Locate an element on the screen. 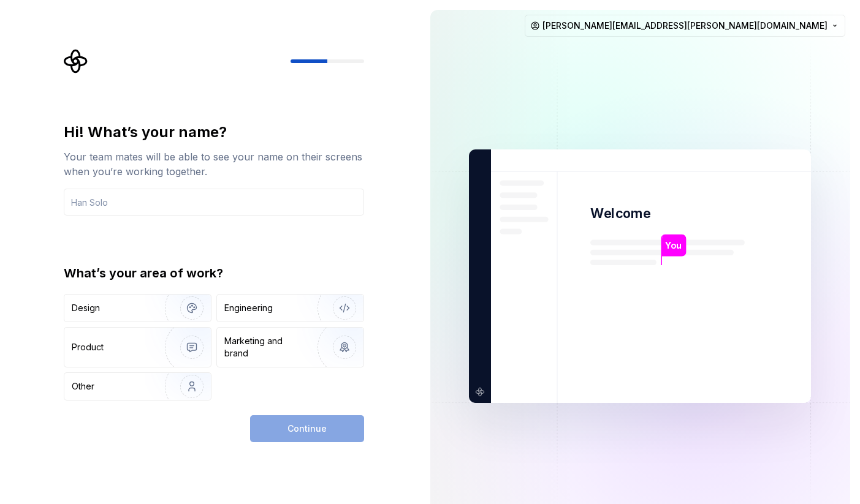 This screenshot has height=504, width=860. p: You is located at coordinates (673, 245).